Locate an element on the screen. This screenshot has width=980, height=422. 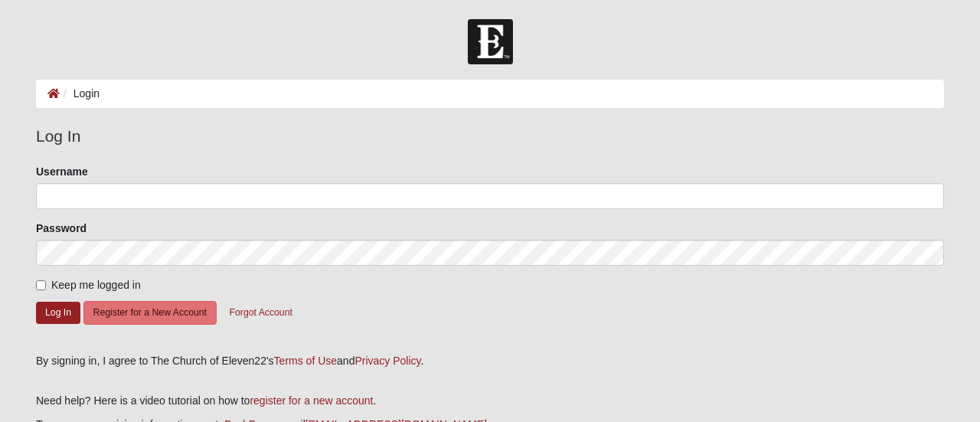
a: Privacy Policy is located at coordinates (388, 361).